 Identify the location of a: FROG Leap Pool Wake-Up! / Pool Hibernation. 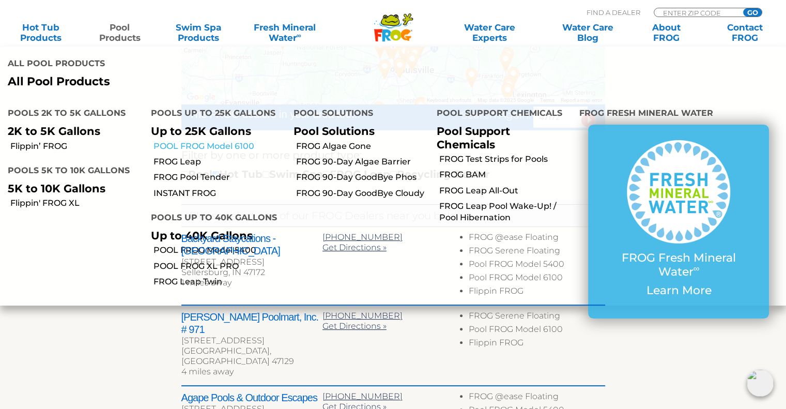
(506, 212).